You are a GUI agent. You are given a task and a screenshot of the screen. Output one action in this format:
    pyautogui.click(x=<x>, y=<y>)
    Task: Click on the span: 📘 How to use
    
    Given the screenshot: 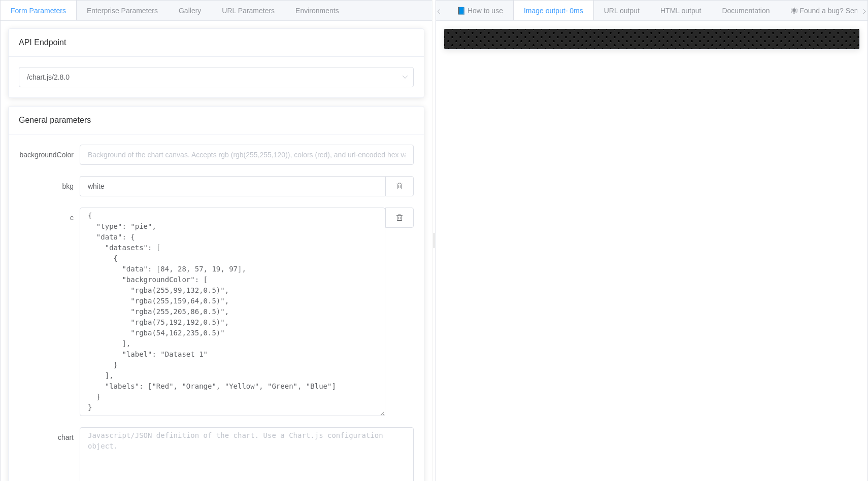 What is the action you would take?
    pyautogui.click(x=480, y=10)
    